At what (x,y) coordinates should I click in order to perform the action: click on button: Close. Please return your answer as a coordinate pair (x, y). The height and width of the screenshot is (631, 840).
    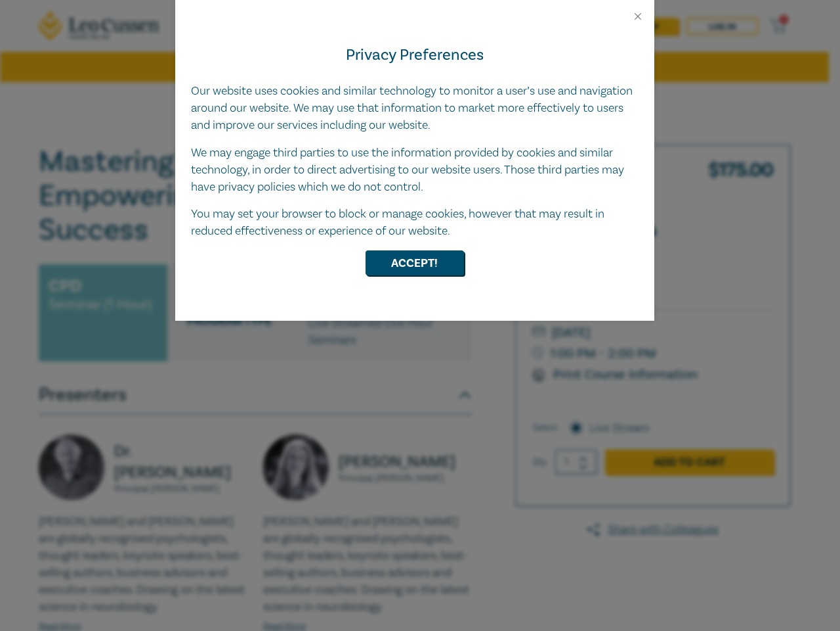
    Looking at the image, I should click on (638, 16).